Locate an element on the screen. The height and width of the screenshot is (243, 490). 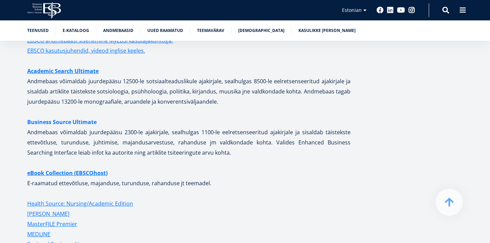
a: Andmebaasid is located at coordinates (118, 31).